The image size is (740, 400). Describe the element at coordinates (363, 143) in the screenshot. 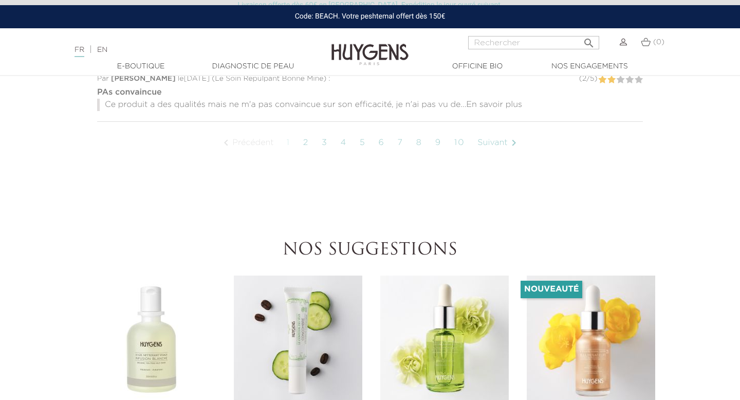

I see `a: 5` at that location.